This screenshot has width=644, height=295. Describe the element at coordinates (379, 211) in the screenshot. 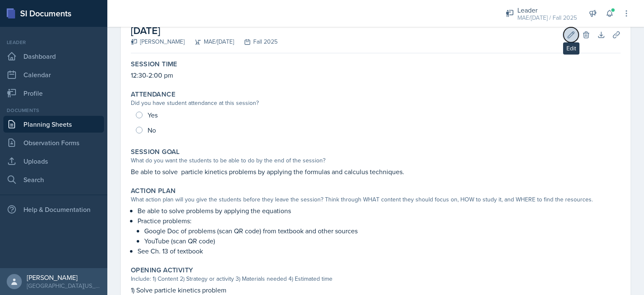

I see `p: Be able to solve problems by applying the equations` at that location.